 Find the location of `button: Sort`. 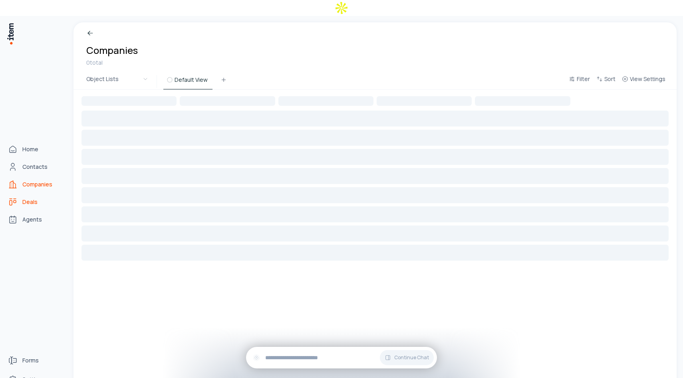

button: Sort is located at coordinates (606, 81).